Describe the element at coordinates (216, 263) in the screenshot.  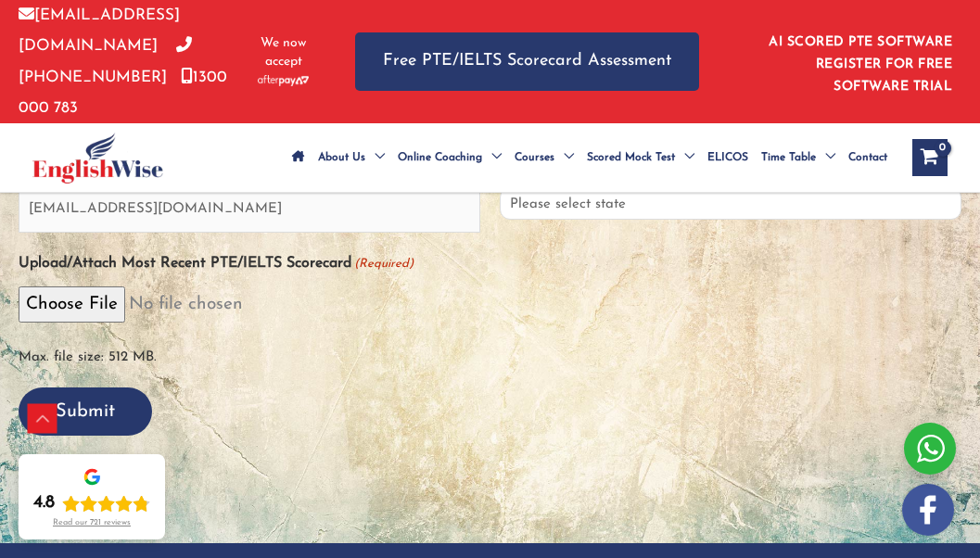
I see `label: Upload/Attach Most Recent PTE/IELTS Scorecard` at that location.